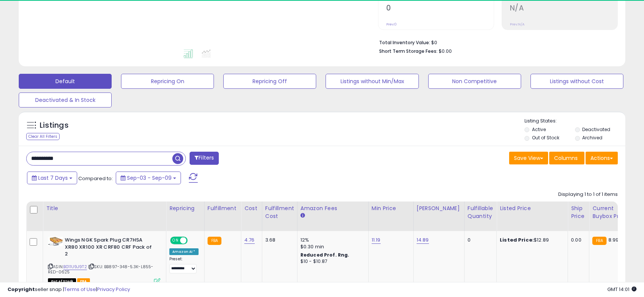 Image resolution: width=644 pixels, height=297 pixels. Describe the element at coordinates (62, 281) in the screenshot. I see `span: All listings that are currently out of stock and unavailable for purchase on Amazon` at that location.